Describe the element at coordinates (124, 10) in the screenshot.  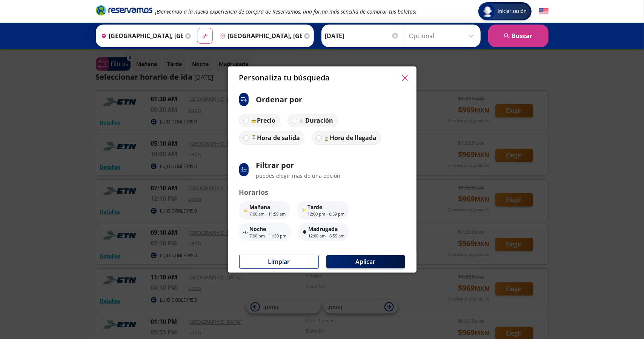
I see `i: Brand Logo` at that location.